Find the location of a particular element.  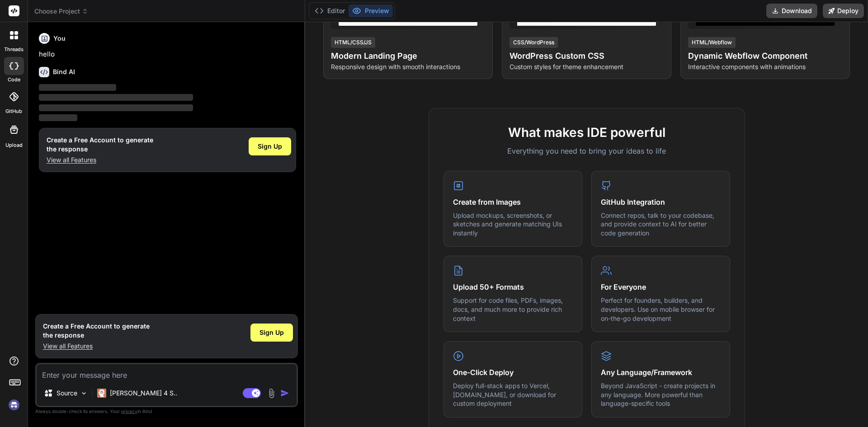

div: HTML/Webflow is located at coordinates (712, 43).